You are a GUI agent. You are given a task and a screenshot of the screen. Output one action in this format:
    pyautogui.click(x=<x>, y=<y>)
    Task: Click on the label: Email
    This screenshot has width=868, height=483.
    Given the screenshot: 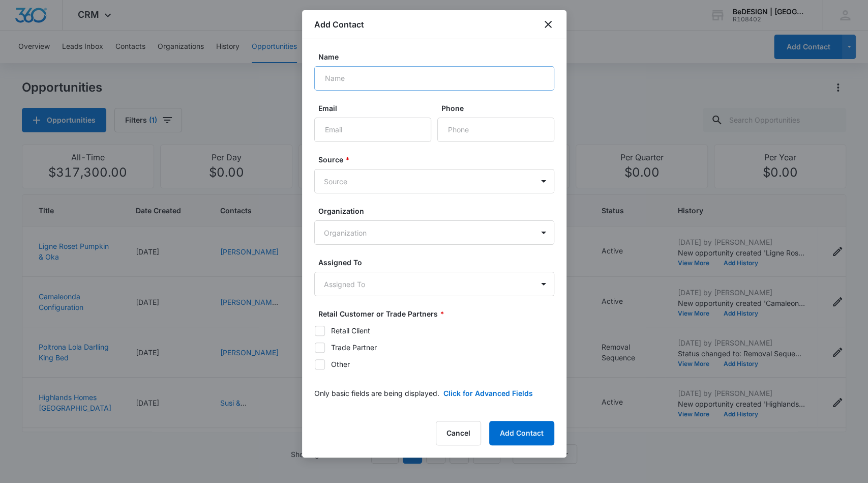 What is the action you would take?
    pyautogui.click(x=377, y=108)
    